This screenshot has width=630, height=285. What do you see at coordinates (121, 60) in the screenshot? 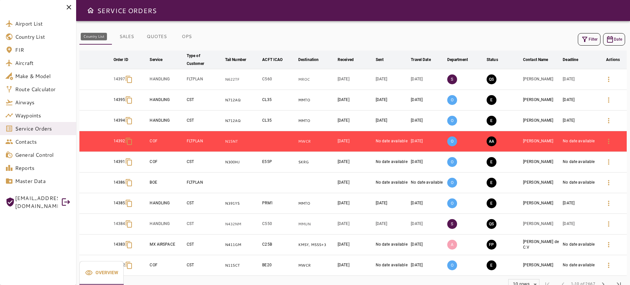
I see `div: Order ID` at bounding box center [121, 60].